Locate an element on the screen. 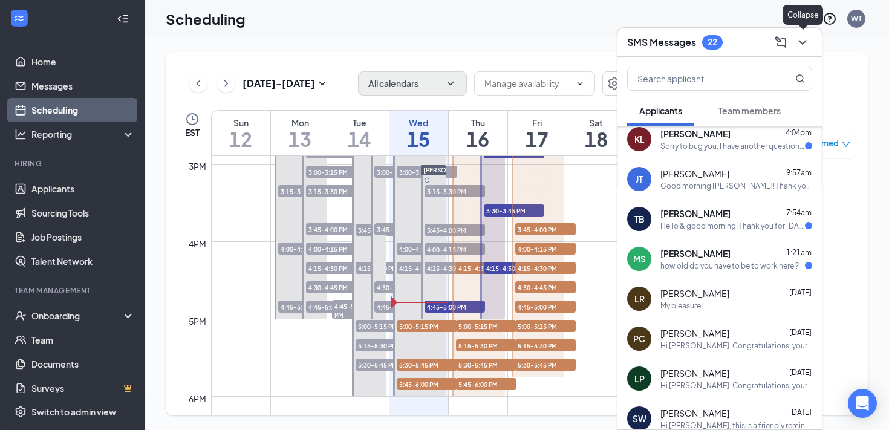  h1: 17 is located at coordinates (537, 139).